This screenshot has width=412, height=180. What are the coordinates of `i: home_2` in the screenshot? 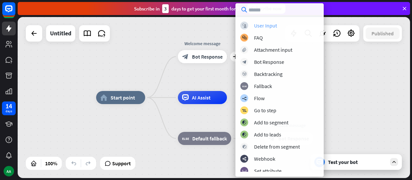 It's located at (104, 97).